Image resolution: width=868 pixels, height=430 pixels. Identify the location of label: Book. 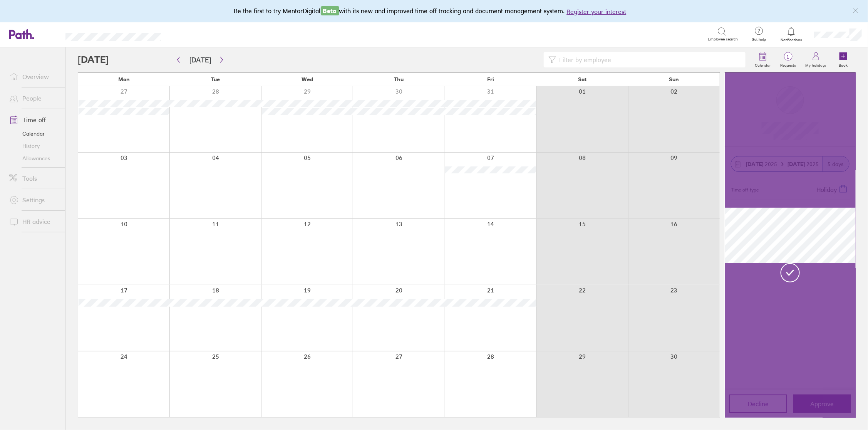
(843, 64).